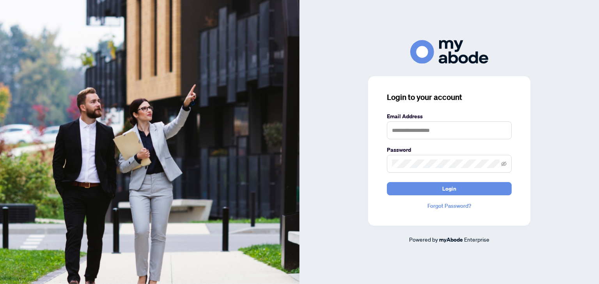 Image resolution: width=599 pixels, height=284 pixels. Describe the element at coordinates (450, 240) in the screenshot. I see `a: myAbode` at that location.